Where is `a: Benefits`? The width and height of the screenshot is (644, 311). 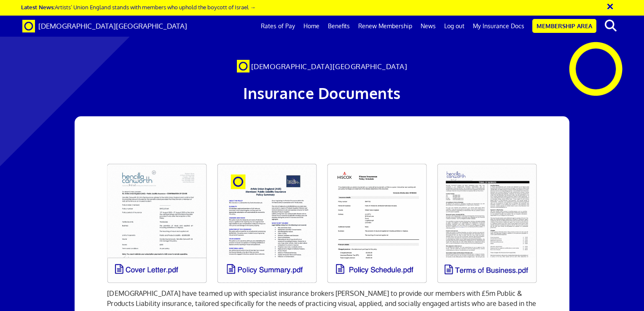
a: Benefits is located at coordinates (339, 26).